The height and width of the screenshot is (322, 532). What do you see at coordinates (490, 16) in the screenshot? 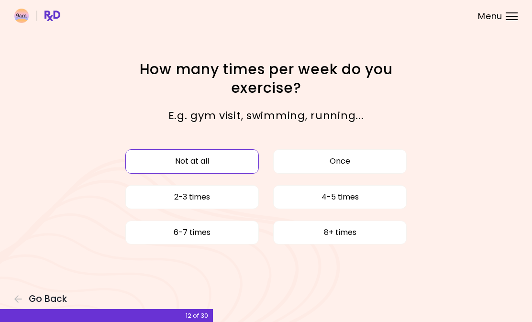
I see `span: Menu` at bounding box center [490, 16].